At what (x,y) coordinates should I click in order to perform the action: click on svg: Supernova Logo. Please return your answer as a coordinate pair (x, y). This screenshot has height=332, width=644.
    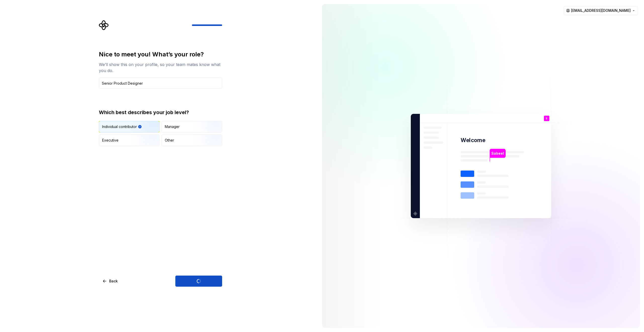
    Looking at the image, I should click on (104, 25).